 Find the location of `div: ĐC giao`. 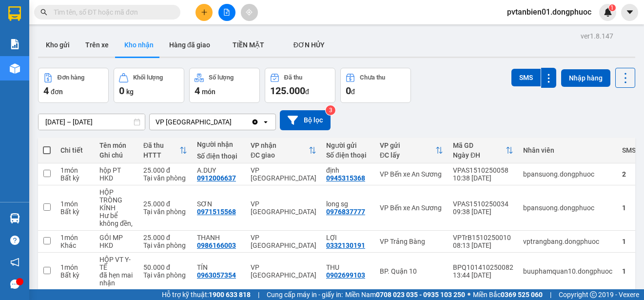

div: ĐC giao is located at coordinates (280, 155).